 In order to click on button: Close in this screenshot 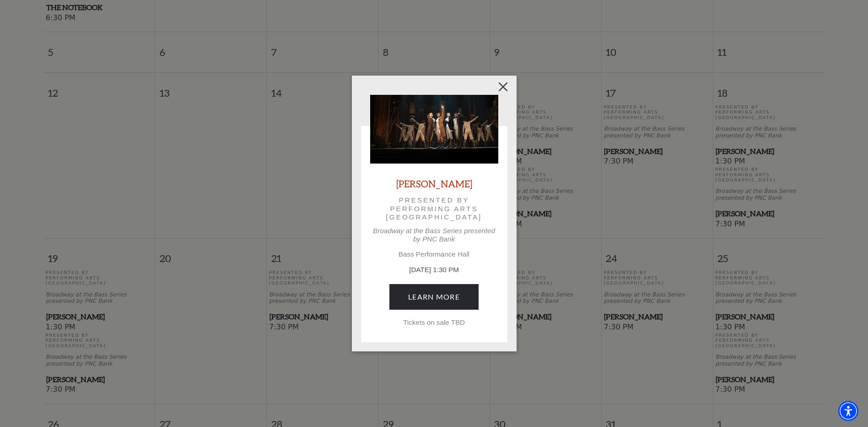, I will do `click(502, 86)`.